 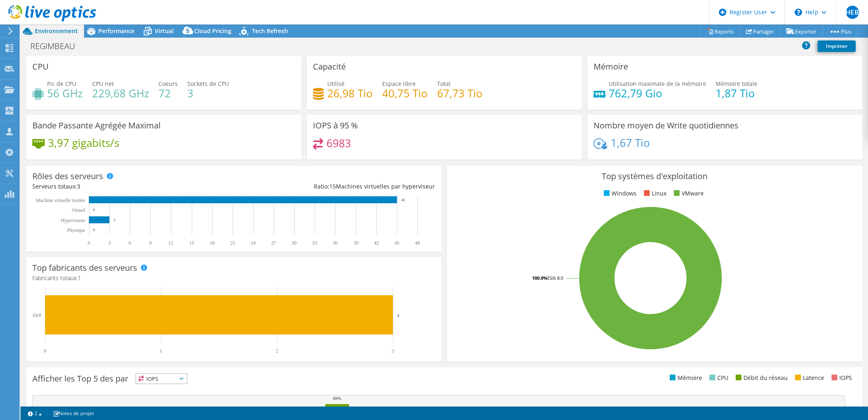 I want to click on text: 1, so click(x=161, y=351).